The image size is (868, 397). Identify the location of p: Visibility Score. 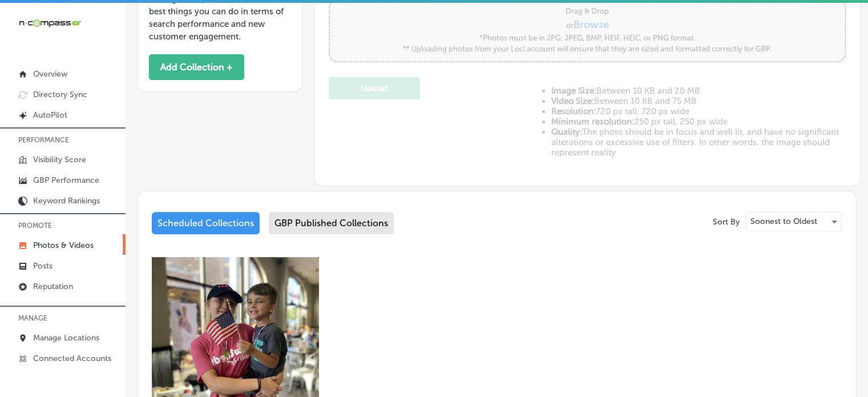
(59, 159).